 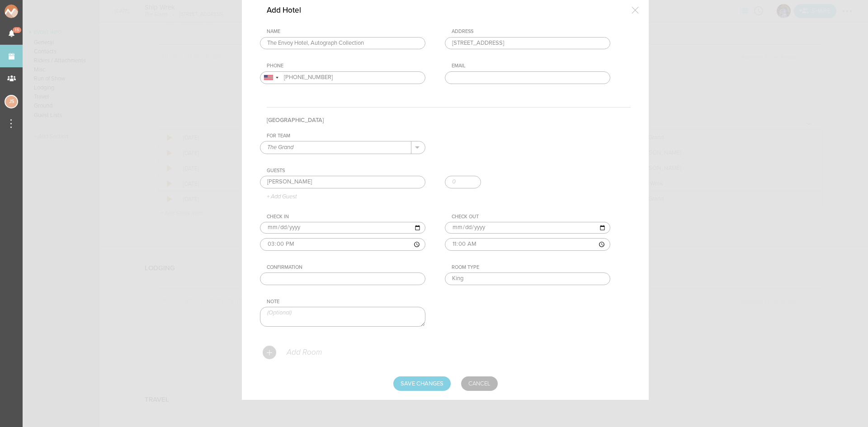 I want to click on div: Guests, so click(x=448, y=171).